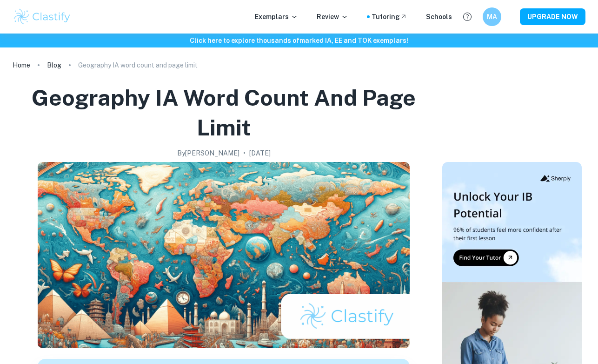 This screenshot has height=364, width=598. Describe the element at coordinates (492, 17) in the screenshot. I see `button: MA` at that location.